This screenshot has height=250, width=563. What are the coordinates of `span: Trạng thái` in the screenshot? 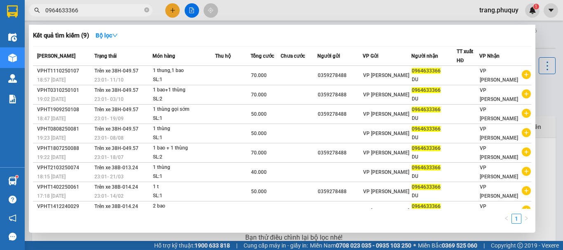 It's located at (106, 56).